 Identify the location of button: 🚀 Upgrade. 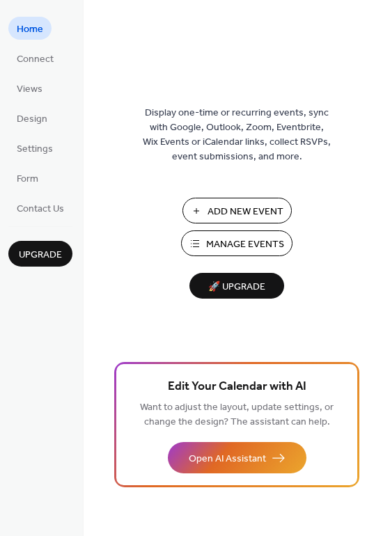
(237, 285).